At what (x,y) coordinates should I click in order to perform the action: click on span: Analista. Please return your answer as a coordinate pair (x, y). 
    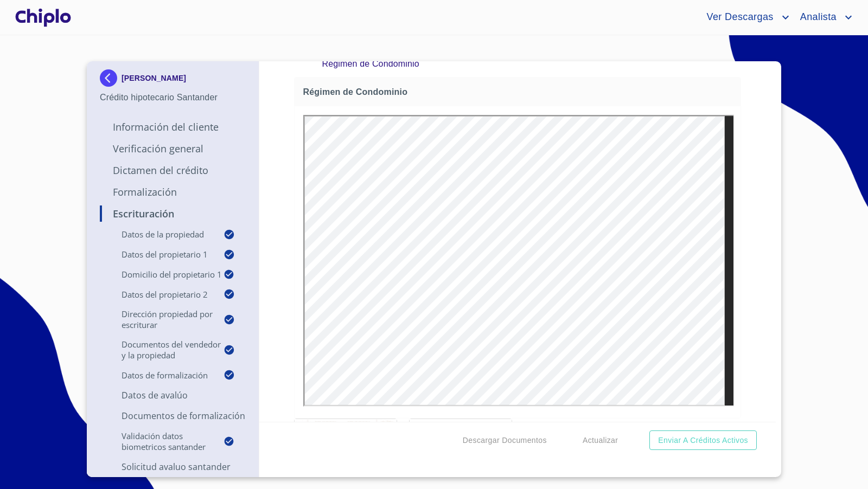
    Looking at the image, I should click on (817, 17).